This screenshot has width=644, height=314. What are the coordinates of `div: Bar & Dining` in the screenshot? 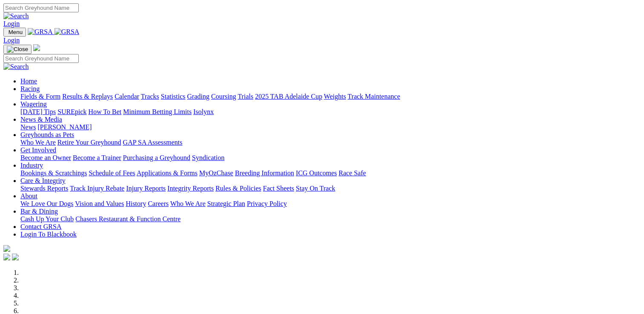 It's located at (330, 219).